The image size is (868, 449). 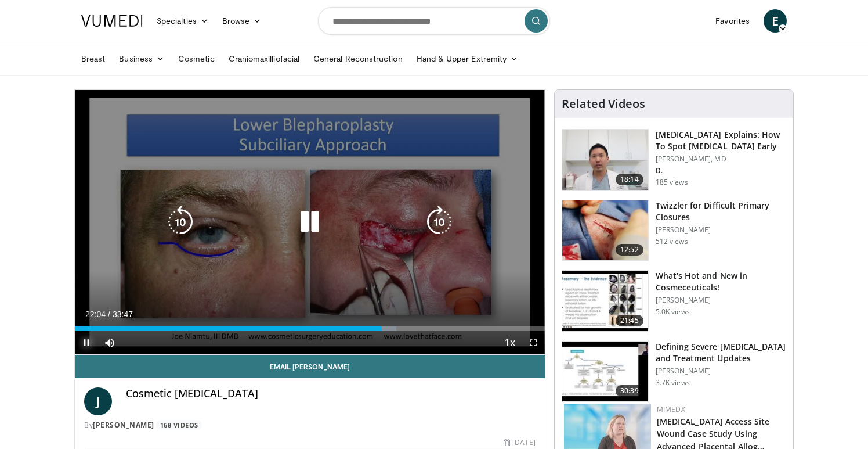 I want to click on a: Cosmetic, so click(x=196, y=58).